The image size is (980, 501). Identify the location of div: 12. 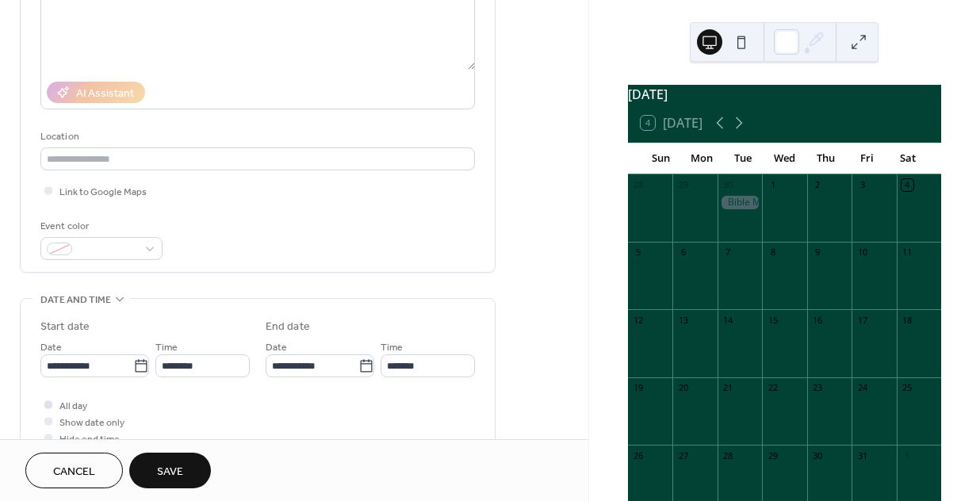
(638, 319).